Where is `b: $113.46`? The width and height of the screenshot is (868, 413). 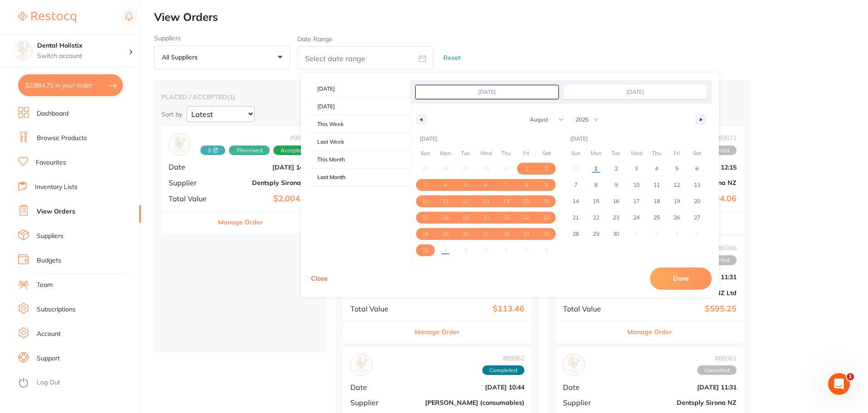 b: $113.46 is located at coordinates (469, 308).